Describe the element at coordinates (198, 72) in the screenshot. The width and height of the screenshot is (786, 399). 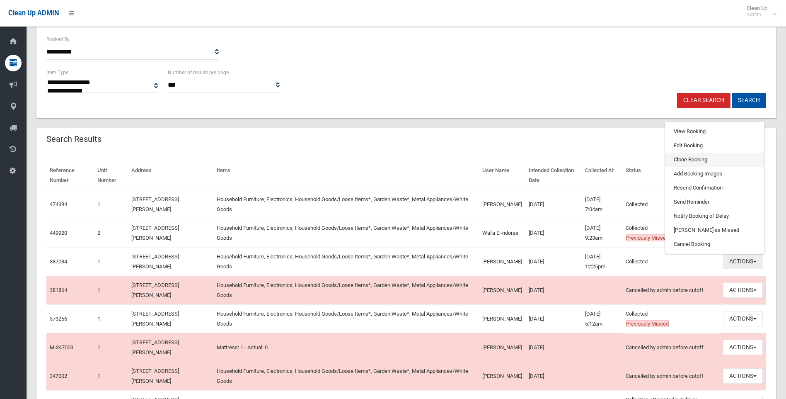
I see `label: Number of results per page` at that location.